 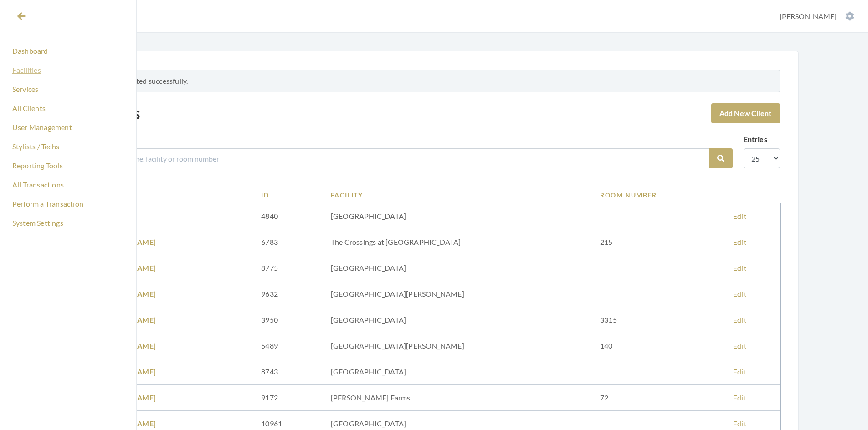 I want to click on input: Search by name, facility or room number, so click(x=399, y=158).